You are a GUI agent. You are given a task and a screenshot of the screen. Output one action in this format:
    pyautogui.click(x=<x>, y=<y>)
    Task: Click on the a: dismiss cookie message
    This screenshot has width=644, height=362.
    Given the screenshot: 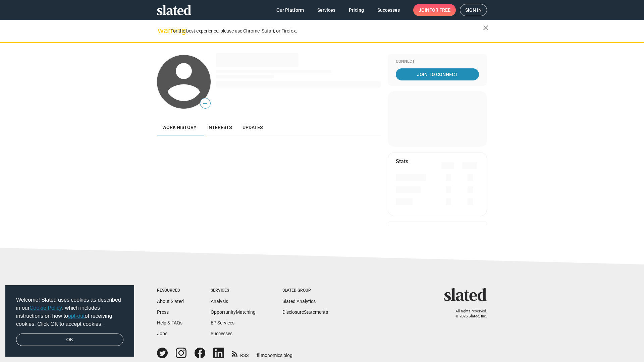 What is the action you would take?
    pyautogui.click(x=70, y=340)
    